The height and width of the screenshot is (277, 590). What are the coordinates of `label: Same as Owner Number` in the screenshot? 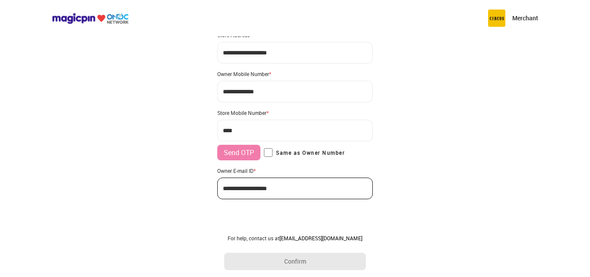 It's located at (304, 152).